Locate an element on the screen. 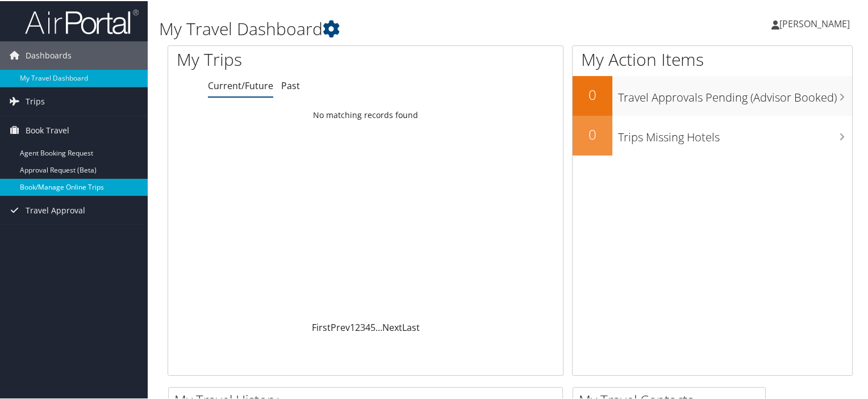  h1: My Travel Dashboard is located at coordinates (393, 28).